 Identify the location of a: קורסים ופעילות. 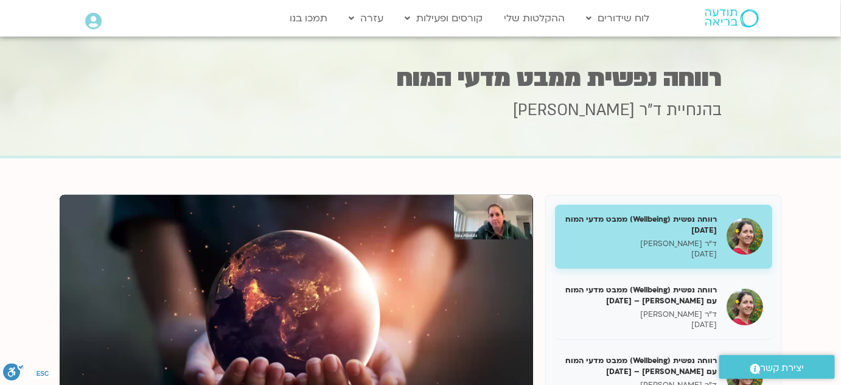
(444, 18).